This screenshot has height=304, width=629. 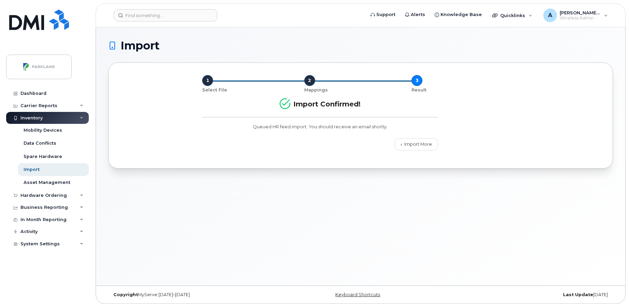 I want to click on span: Import Confirmed!, so click(x=320, y=104).